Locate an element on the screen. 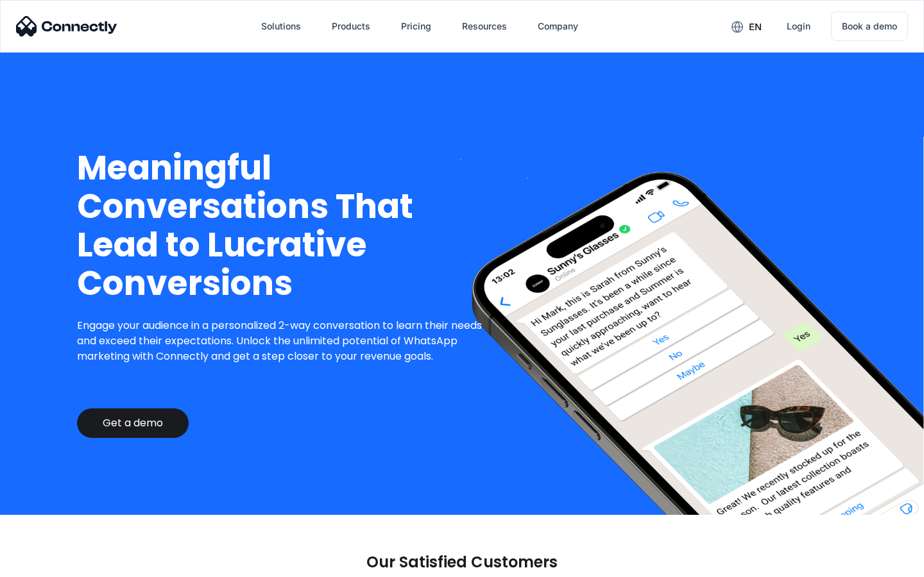 The image size is (924, 577). a: Login is located at coordinates (798, 26).